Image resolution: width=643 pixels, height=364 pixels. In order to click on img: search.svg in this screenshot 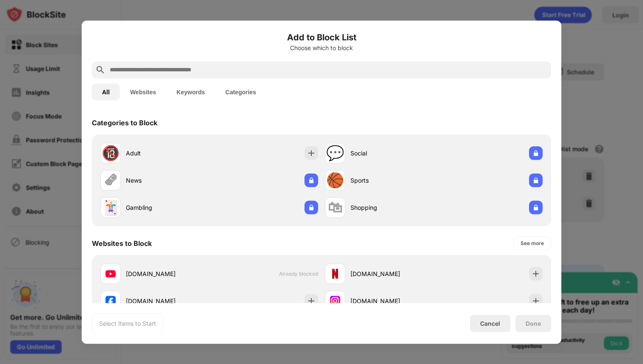, I will do `click(100, 70)`.